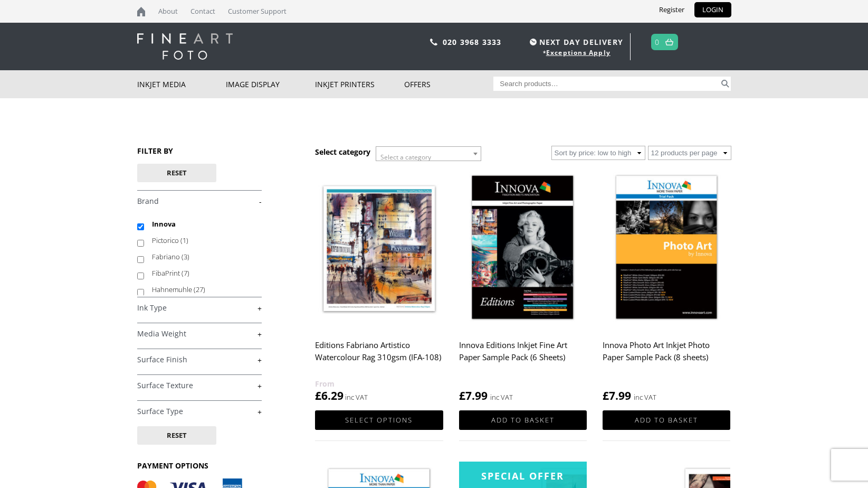 This screenshot has width=868, height=488. I want to click on h4: Ink Type, so click(199, 307).